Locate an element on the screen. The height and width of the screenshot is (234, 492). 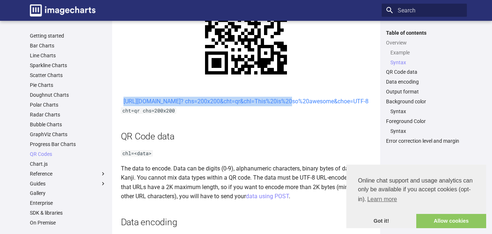
a: Output format is located at coordinates (425, 91).